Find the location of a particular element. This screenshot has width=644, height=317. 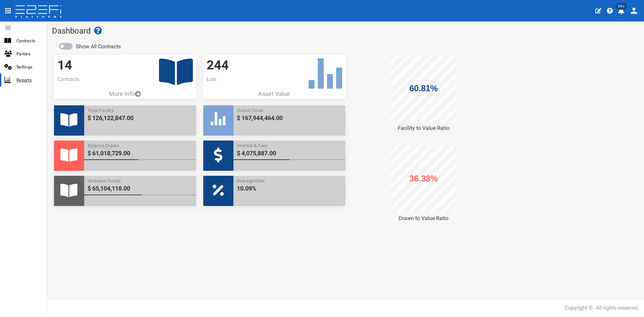

h1: Dashboard is located at coordinates (345, 31).